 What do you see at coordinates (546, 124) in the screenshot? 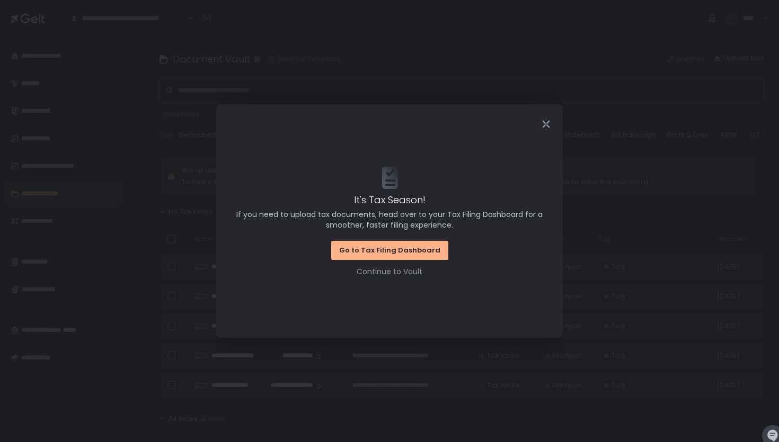
I see `div: Close` at bounding box center [546, 124].